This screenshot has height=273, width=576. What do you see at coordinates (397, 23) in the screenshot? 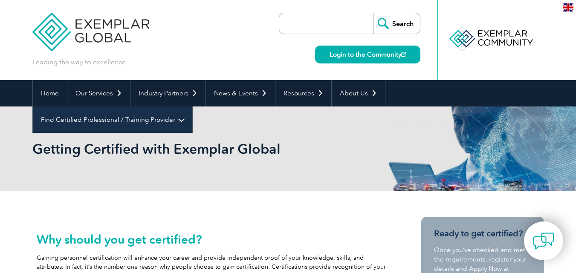
I see `input: Search` at bounding box center [397, 23].